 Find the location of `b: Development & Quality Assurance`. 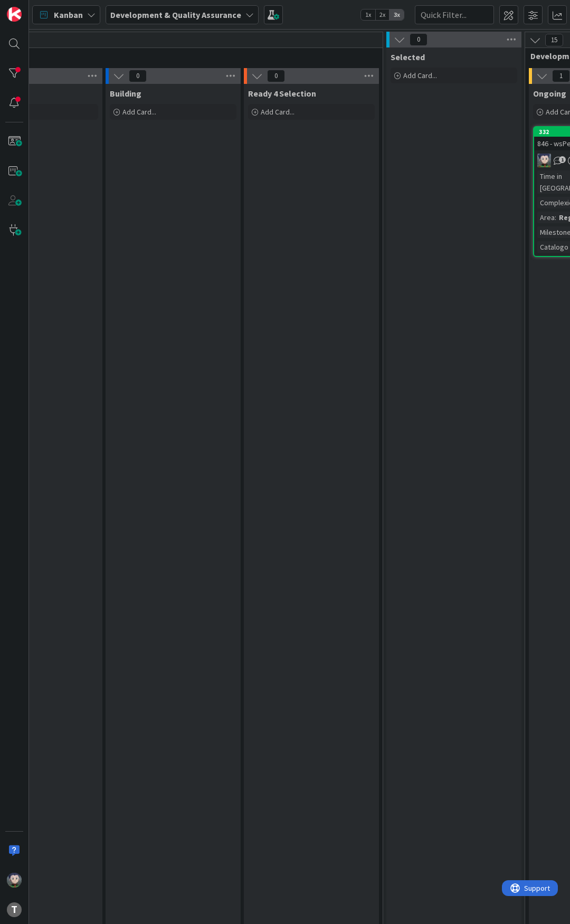

b: Development & Quality Assurance is located at coordinates (175, 14).